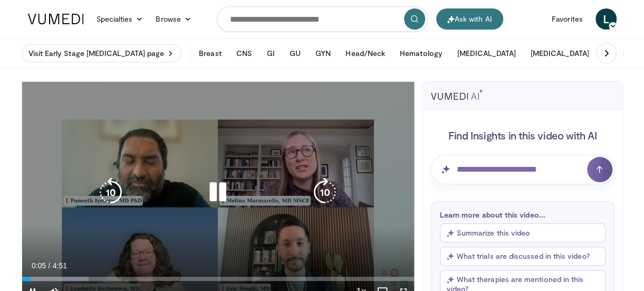 The height and width of the screenshot is (291, 644). What do you see at coordinates (522, 135) in the screenshot?
I see `h4: Find Insights in this video with AI` at bounding box center [522, 135].